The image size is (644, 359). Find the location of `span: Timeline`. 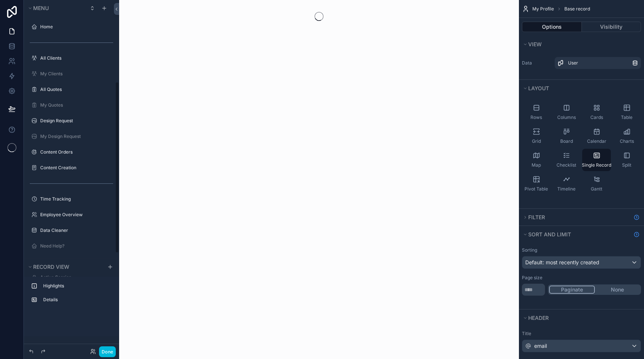

span: Timeline is located at coordinates (566, 189).